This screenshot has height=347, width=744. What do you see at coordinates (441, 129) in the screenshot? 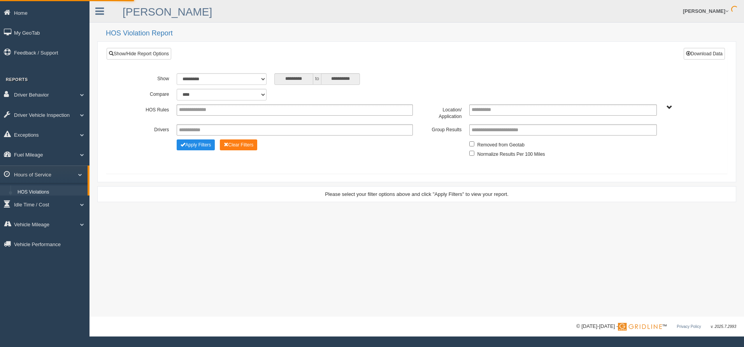
I see `label: Group Results` at bounding box center [441, 129].